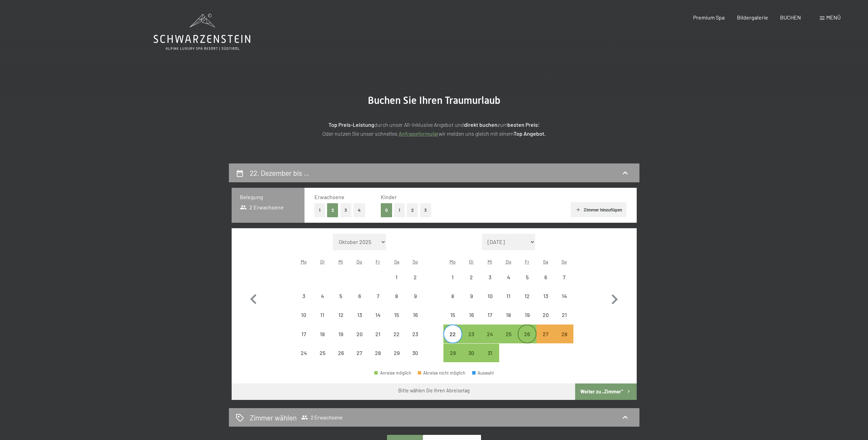 The width and height of the screenshot is (868, 440). Describe the element at coordinates (509, 277) in the screenshot. I see `div: Thu Dec 04 2025` at that location.